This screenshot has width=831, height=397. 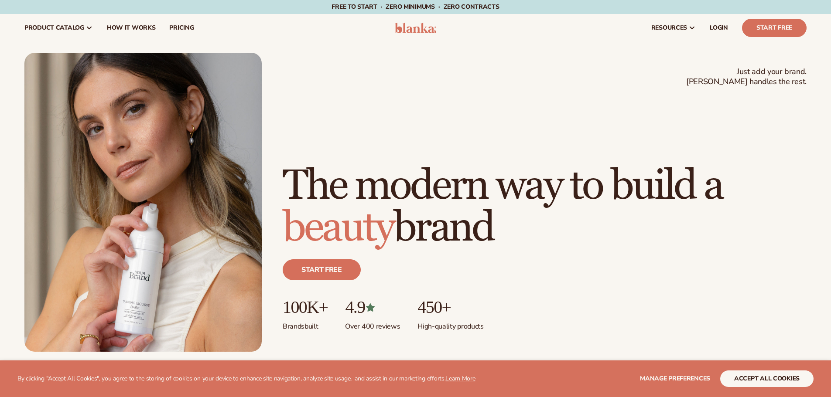 I want to click on img: logo, so click(x=415, y=28).